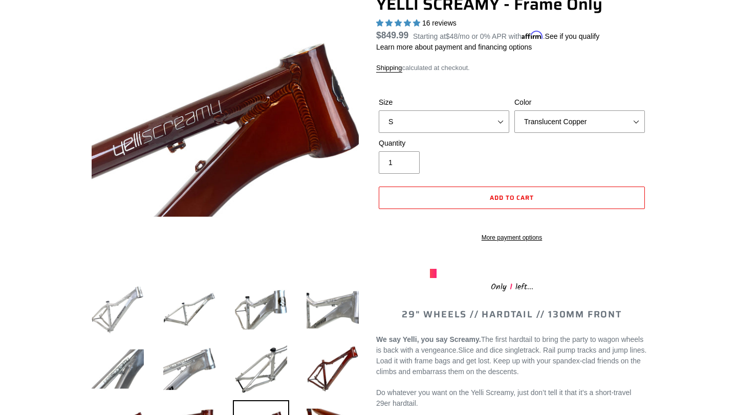  I want to click on span: Affirm, so click(532, 35).